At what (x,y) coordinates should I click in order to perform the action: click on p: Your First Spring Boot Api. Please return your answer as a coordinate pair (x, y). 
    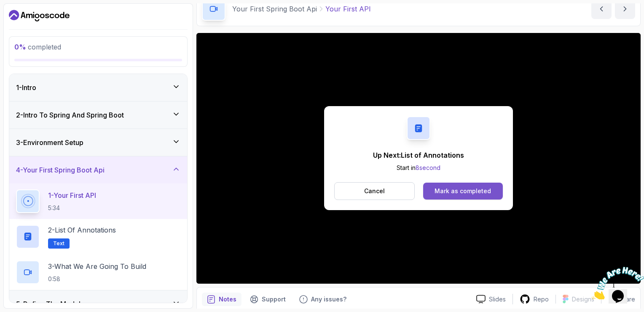
    Looking at the image, I should click on (275, 9).